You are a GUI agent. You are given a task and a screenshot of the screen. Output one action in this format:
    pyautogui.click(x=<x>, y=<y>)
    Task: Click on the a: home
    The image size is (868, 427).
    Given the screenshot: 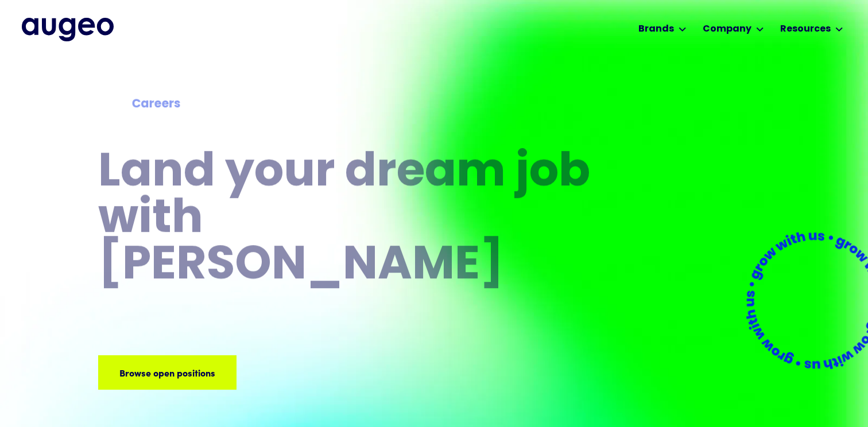 What is the action you would take?
    pyautogui.click(x=68, y=30)
    